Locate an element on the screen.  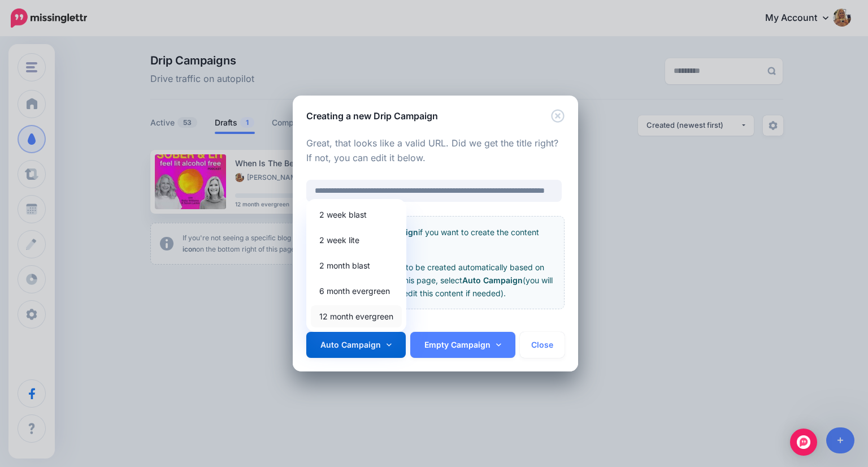
h5: Creating a new Drip Campaign is located at coordinates (372, 116).